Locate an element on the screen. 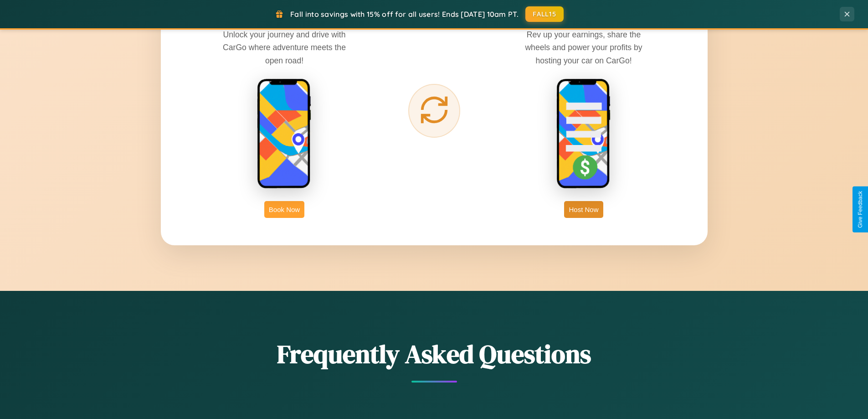 The height and width of the screenshot is (419, 868). h2: Frequently Asked Questions is located at coordinates (434, 354).